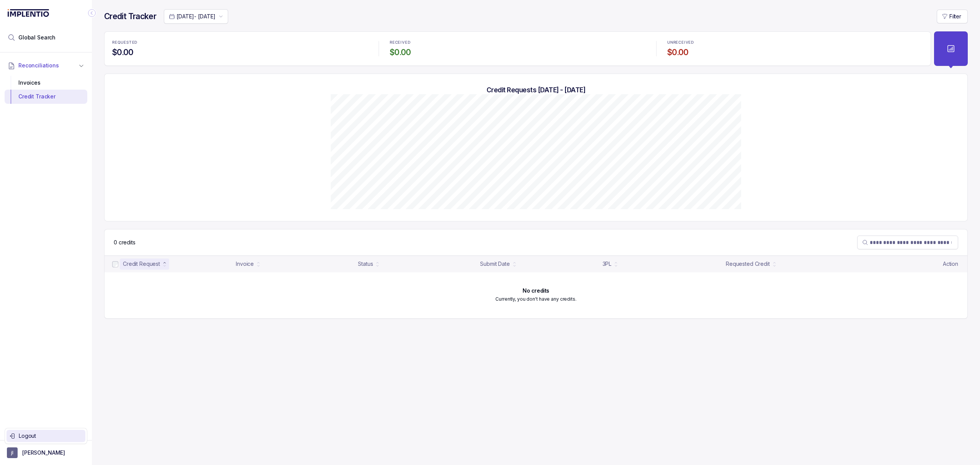 This screenshot has height=465, width=980. I want to click on h4: Credit Tracker, so click(131, 16).